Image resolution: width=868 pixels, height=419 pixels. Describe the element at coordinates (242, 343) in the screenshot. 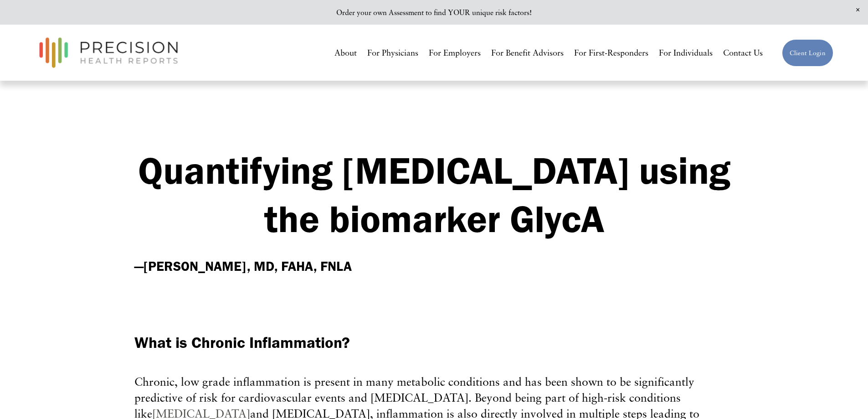

I see `span: What is Chronic Inflammation?` at that location.